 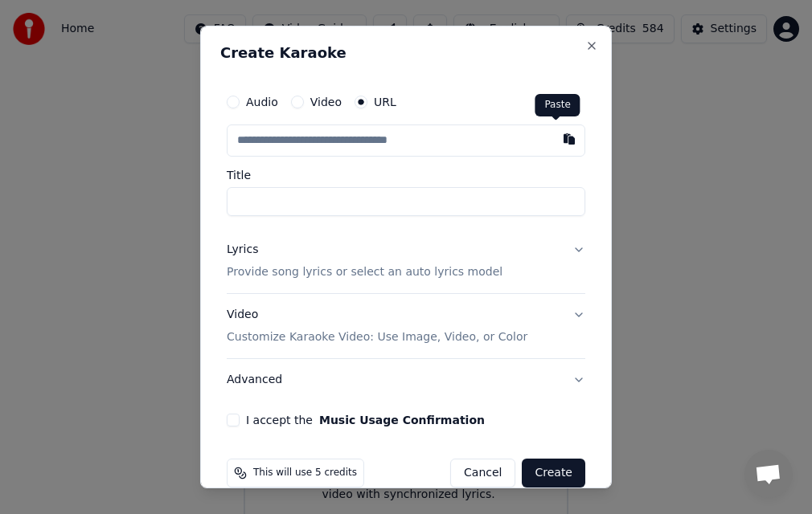 What do you see at coordinates (326, 102) in the screenshot?
I see `label: Video` at bounding box center [326, 102].